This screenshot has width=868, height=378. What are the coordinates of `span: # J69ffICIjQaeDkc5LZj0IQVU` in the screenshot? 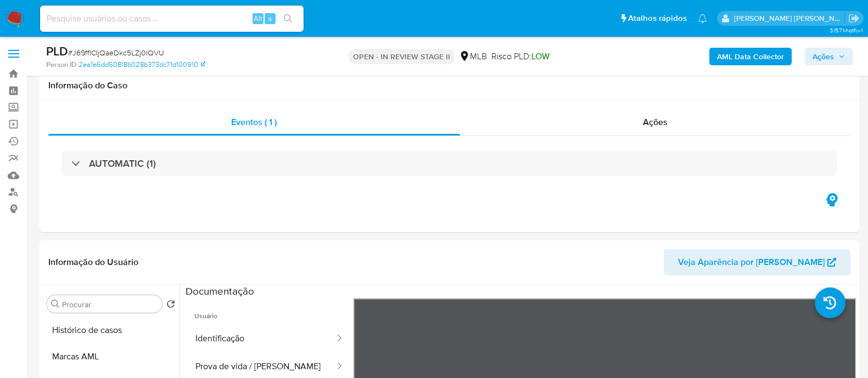 It's located at (116, 53).